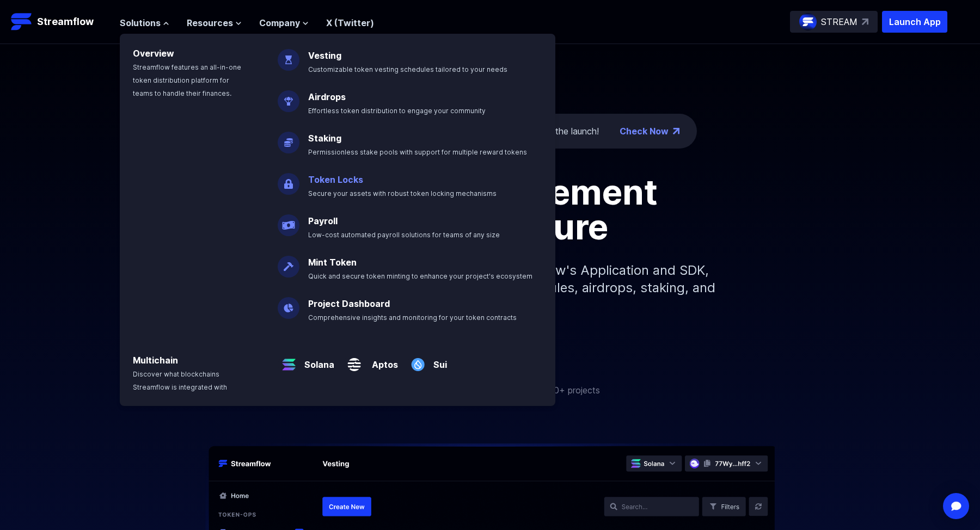 Image resolution: width=980 pixels, height=530 pixels. Describe the element at coordinates (289, 361) in the screenshot. I see `img: Solana` at that location.